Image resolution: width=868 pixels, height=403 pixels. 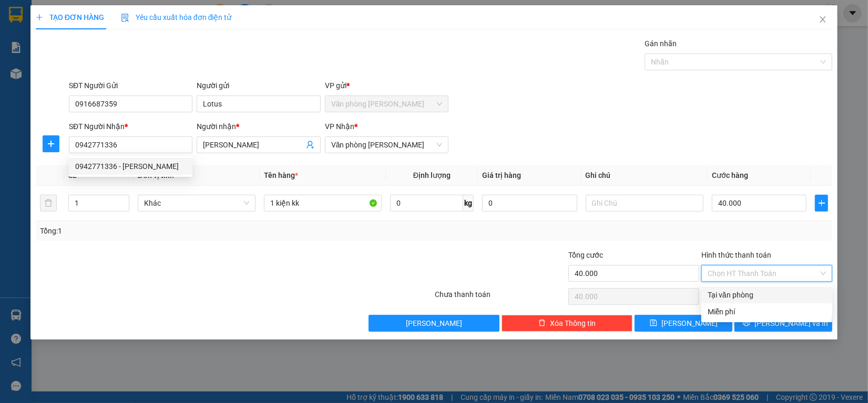 I want to click on span: Cước hàng, so click(x=729, y=175).